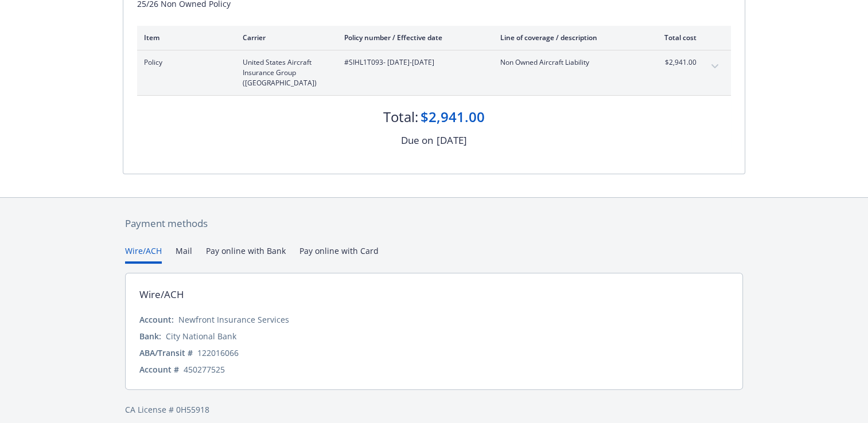  What do you see at coordinates (246, 254) in the screenshot?
I see `button: Pay online with Bank` at bounding box center [246, 254].